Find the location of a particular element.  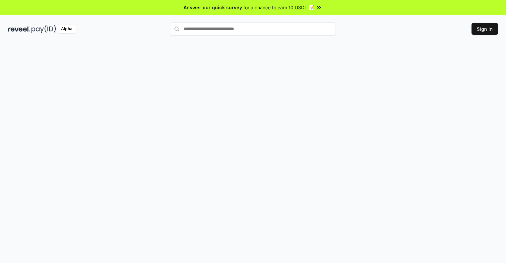

img: reveel_dark is located at coordinates (19, 29).